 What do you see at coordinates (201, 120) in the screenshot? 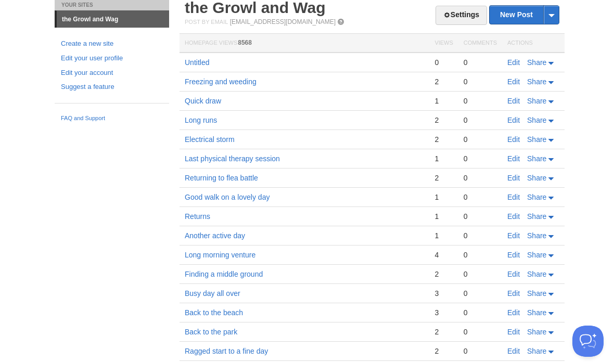
I see `a: Long runs` at bounding box center [201, 120].